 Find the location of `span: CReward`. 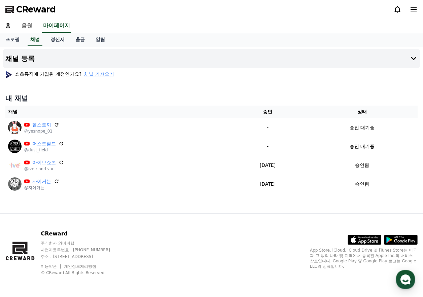

span: CReward is located at coordinates (36, 9).